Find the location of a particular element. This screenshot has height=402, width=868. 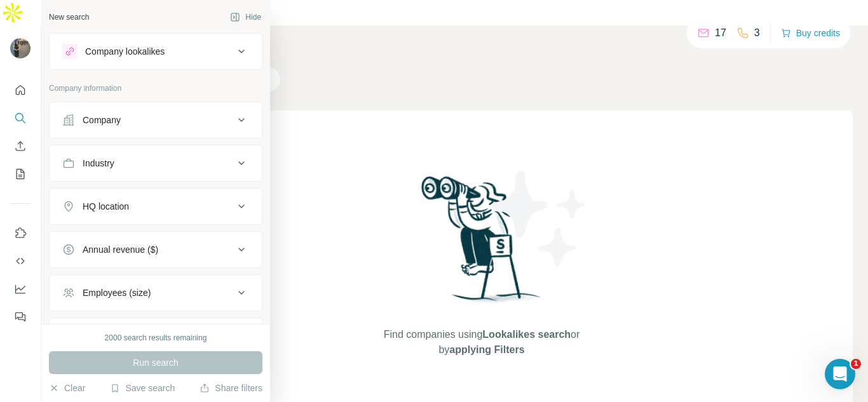

button: Technologies is located at coordinates (156, 336).